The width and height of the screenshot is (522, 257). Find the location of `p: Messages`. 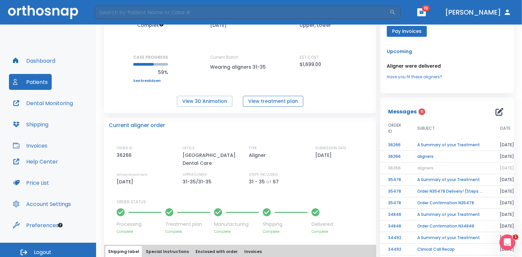

p: Messages is located at coordinates (402, 112).